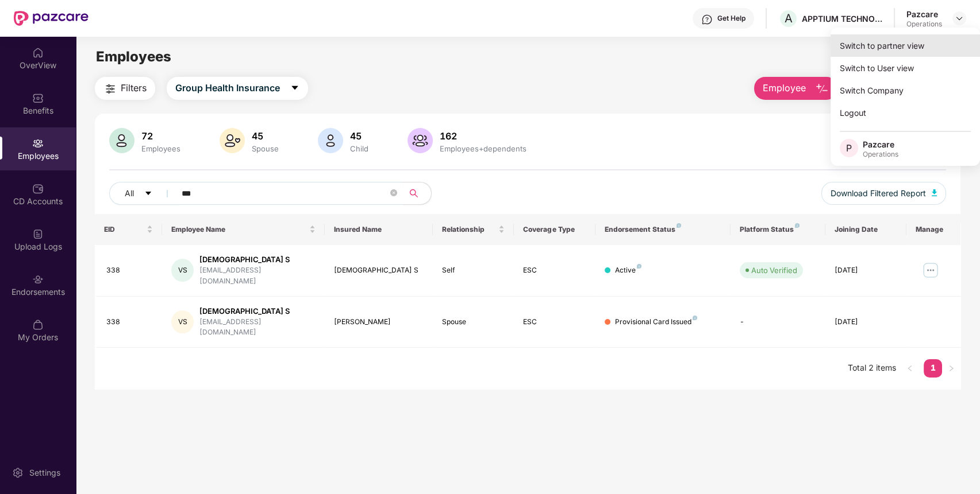 The width and height of the screenshot is (980, 494). I want to click on div: Provisional Card Issued, so click(655, 322).